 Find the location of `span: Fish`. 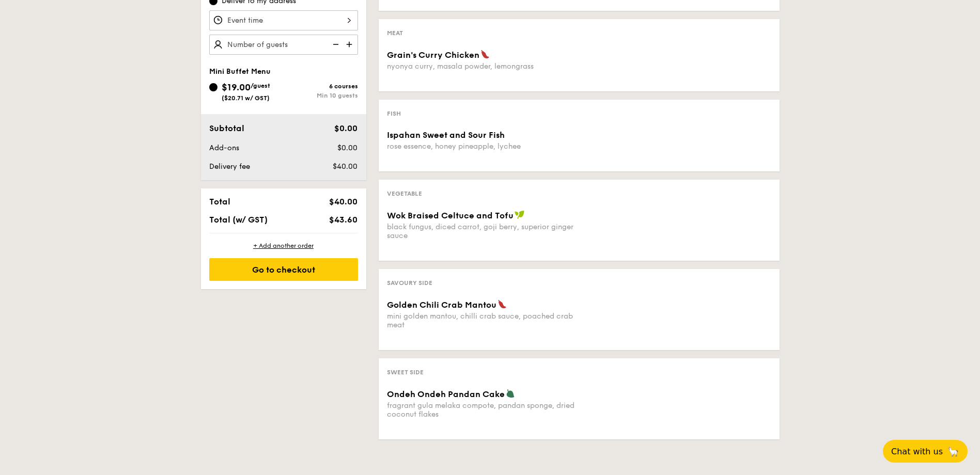

span: Fish is located at coordinates (394, 114).